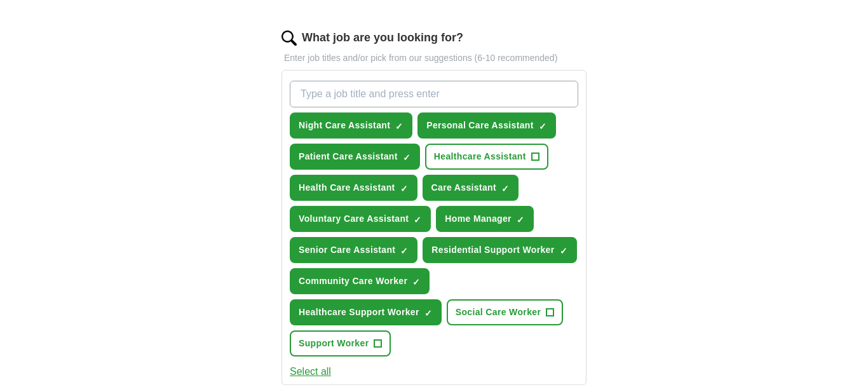  What do you see at coordinates (464, 188) in the screenshot?
I see `span: Care Assistant` at bounding box center [464, 188].